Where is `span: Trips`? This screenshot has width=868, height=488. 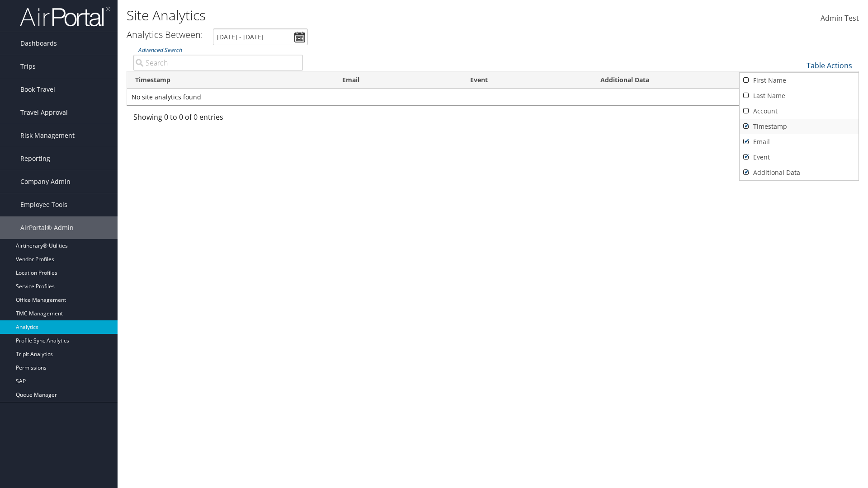 span: Trips is located at coordinates (28, 66).